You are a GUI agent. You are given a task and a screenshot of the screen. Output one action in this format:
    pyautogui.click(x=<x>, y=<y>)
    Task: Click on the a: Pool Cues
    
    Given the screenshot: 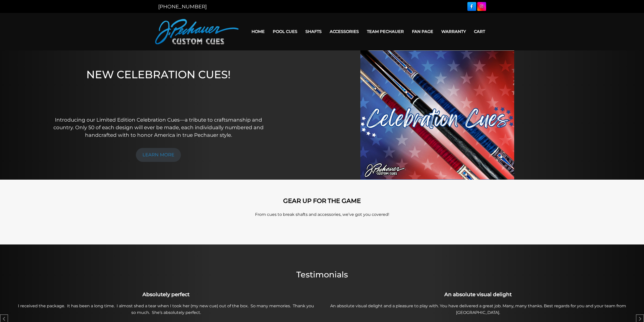 What is the action you would take?
    pyautogui.click(x=285, y=31)
    